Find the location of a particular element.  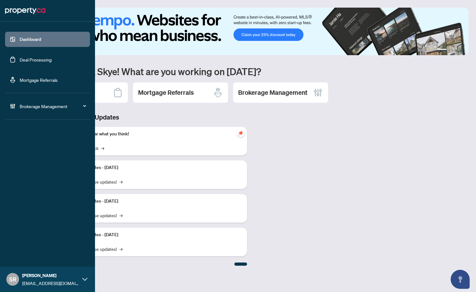

a: Deal Processing is located at coordinates (35, 60).